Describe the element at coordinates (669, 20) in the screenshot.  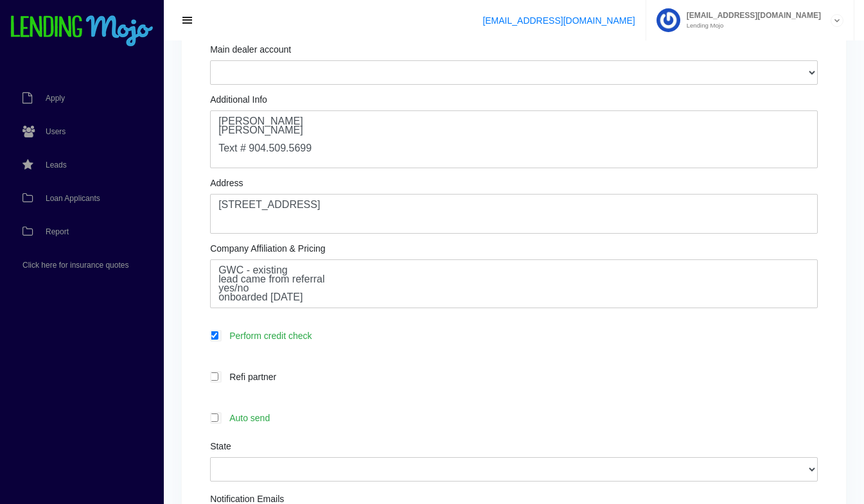
I see `img: Profile image` at that location.